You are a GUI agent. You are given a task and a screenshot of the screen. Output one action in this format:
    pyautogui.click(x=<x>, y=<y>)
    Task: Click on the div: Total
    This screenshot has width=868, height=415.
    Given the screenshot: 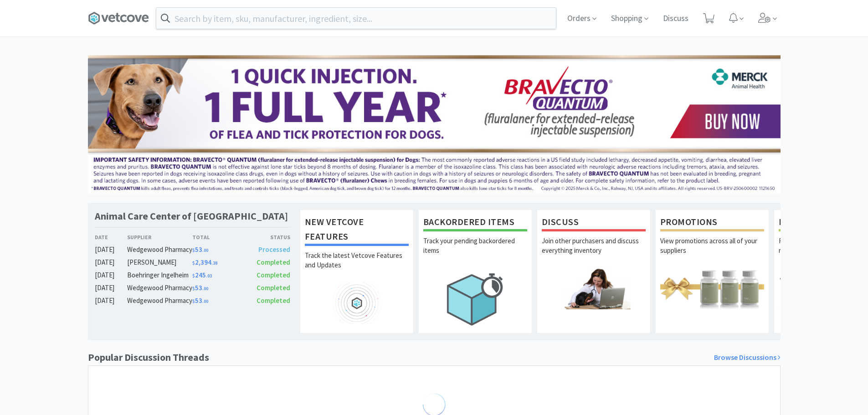 What is the action you would take?
    pyautogui.click(x=217, y=237)
    